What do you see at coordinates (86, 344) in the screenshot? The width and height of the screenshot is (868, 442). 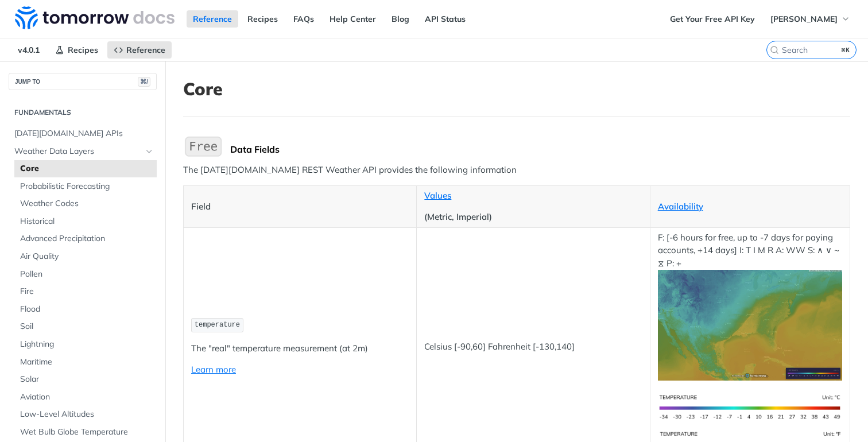 I see `a: Lightning` at bounding box center [86, 344].